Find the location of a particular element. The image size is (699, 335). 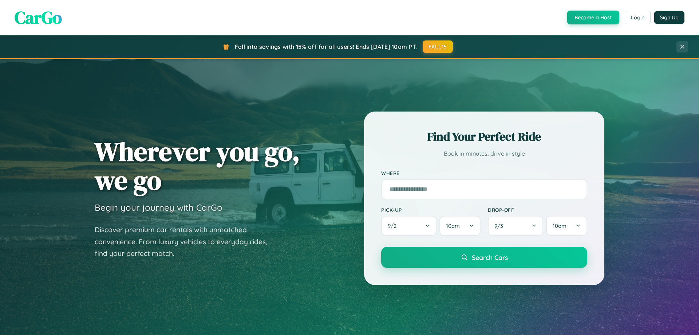

h1: Wherever you go, we go is located at coordinates (197, 166).